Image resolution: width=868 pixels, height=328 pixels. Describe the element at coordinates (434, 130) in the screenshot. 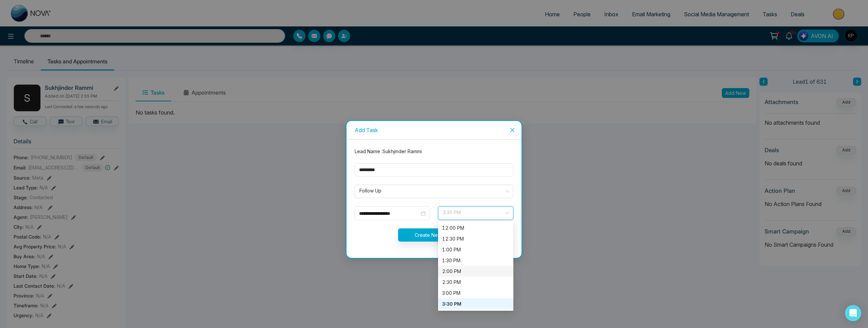

I see `div: Add Task` at that location.